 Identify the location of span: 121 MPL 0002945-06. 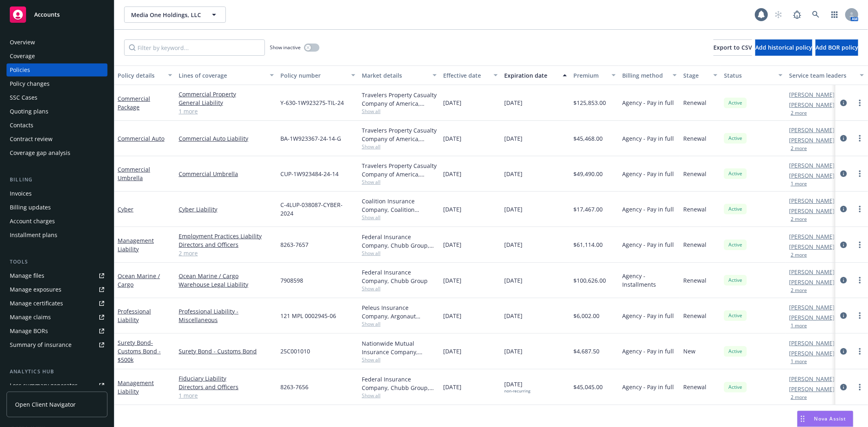
(308, 316).